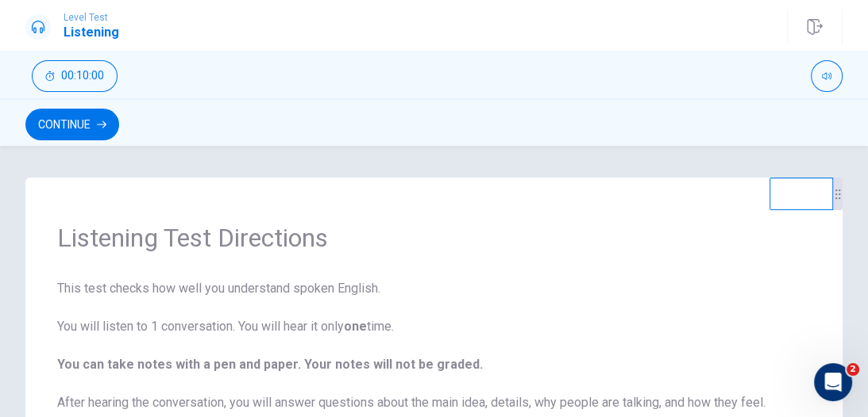 Image resolution: width=868 pixels, height=417 pixels. I want to click on span: Level Test, so click(92, 18).